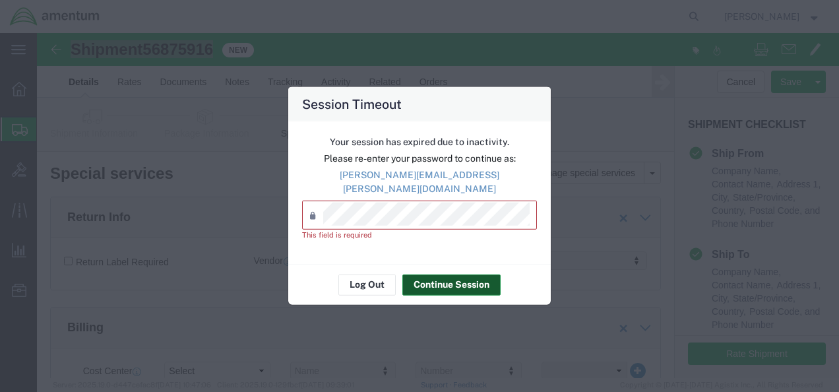  I want to click on div: This field is required, so click(420, 235).